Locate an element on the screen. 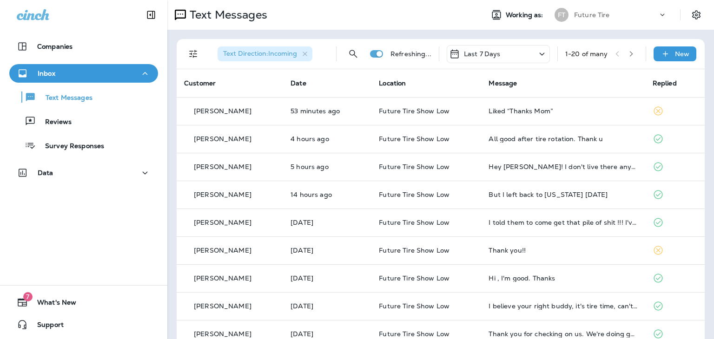 The width and height of the screenshot is (714, 339). span: 7 is located at coordinates (28, 297).